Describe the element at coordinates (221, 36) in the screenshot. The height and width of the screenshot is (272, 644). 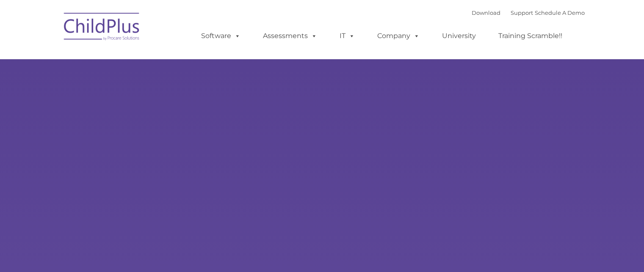
I see `a: Software` at that location.